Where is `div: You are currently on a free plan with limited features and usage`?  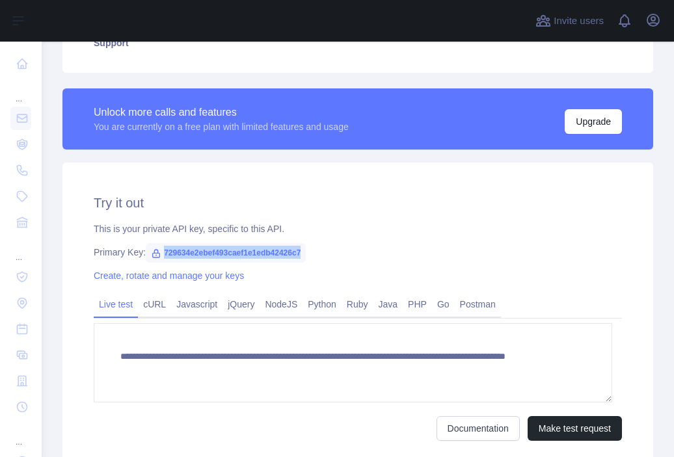
div: You are currently on a free plan with limited features and usage is located at coordinates (221, 127).